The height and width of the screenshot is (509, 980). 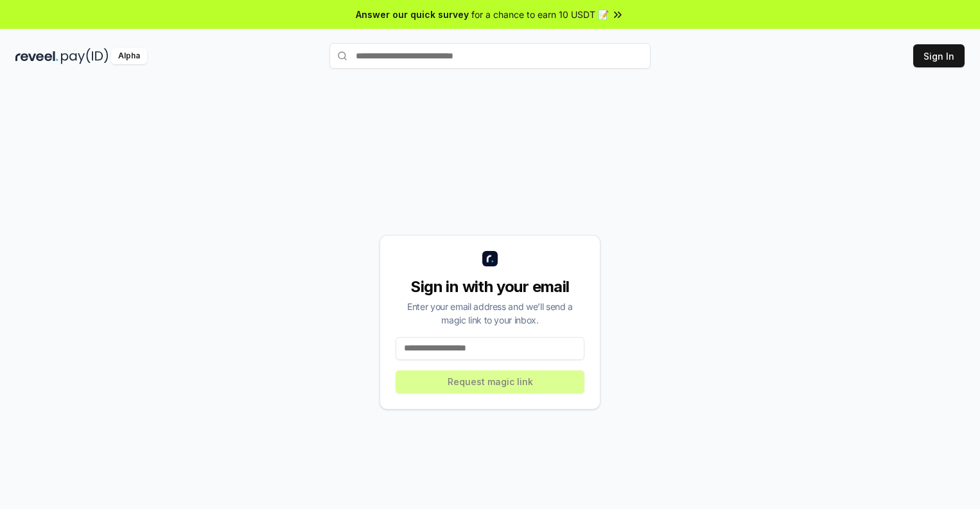 I want to click on img: logo_small, so click(x=490, y=259).